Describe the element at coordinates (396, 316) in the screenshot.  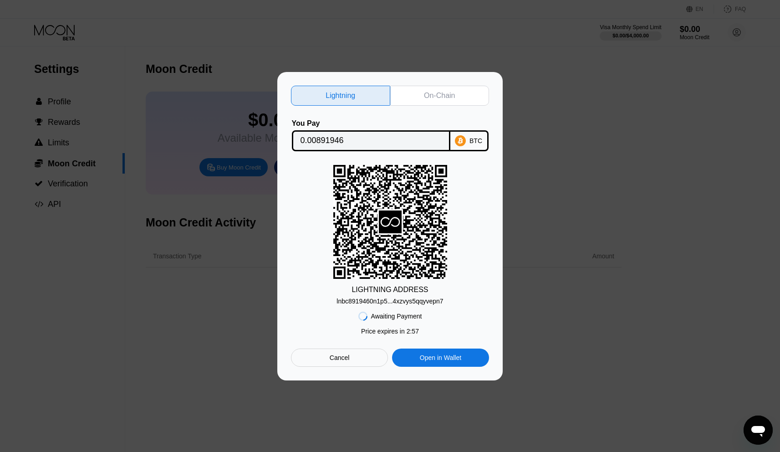
I see `div: Awaiting Payment` at that location.